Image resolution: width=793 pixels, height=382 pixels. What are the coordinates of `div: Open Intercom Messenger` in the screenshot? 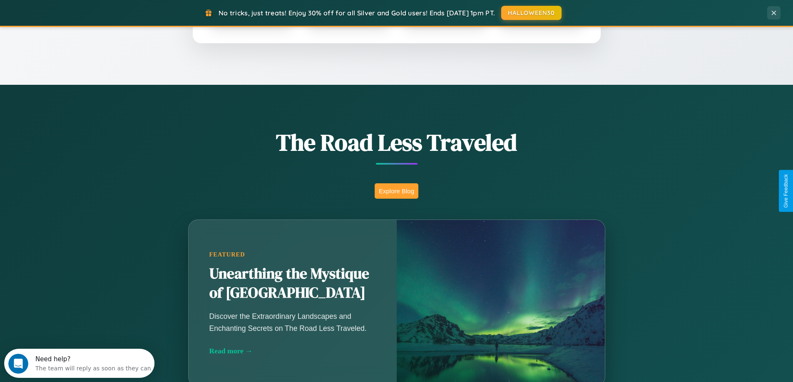 It's located at (79, 15).